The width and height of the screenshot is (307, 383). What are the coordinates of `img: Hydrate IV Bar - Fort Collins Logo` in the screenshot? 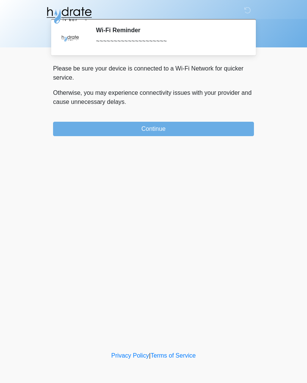 It's located at (69, 15).